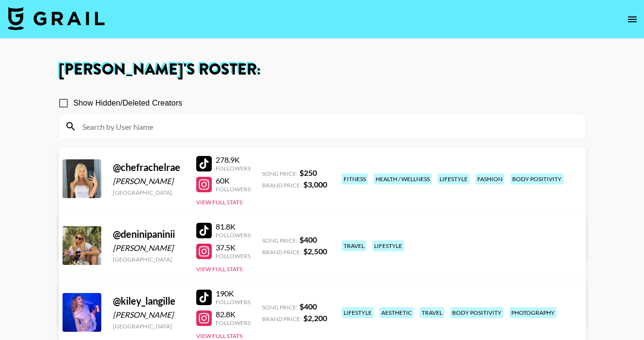 The image size is (644, 340). What do you see at coordinates (233, 226) in the screenshot?
I see `div: 81.8K` at bounding box center [233, 226].